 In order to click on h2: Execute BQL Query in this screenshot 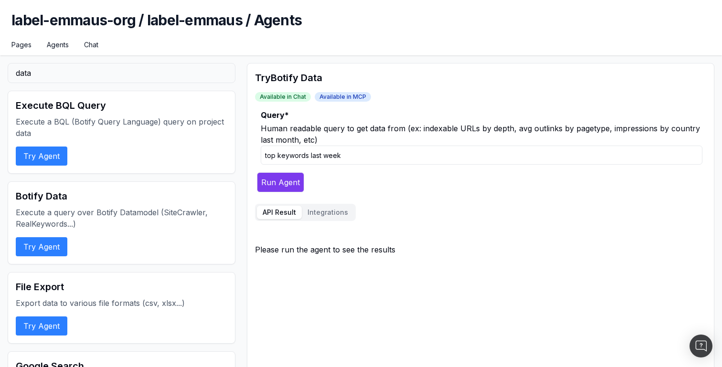, I will do `click(121, 105)`.